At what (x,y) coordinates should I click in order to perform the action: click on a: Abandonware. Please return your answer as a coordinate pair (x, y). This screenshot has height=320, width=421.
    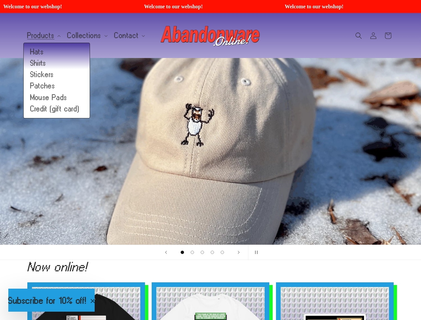
    Looking at the image, I should click on (210, 35).